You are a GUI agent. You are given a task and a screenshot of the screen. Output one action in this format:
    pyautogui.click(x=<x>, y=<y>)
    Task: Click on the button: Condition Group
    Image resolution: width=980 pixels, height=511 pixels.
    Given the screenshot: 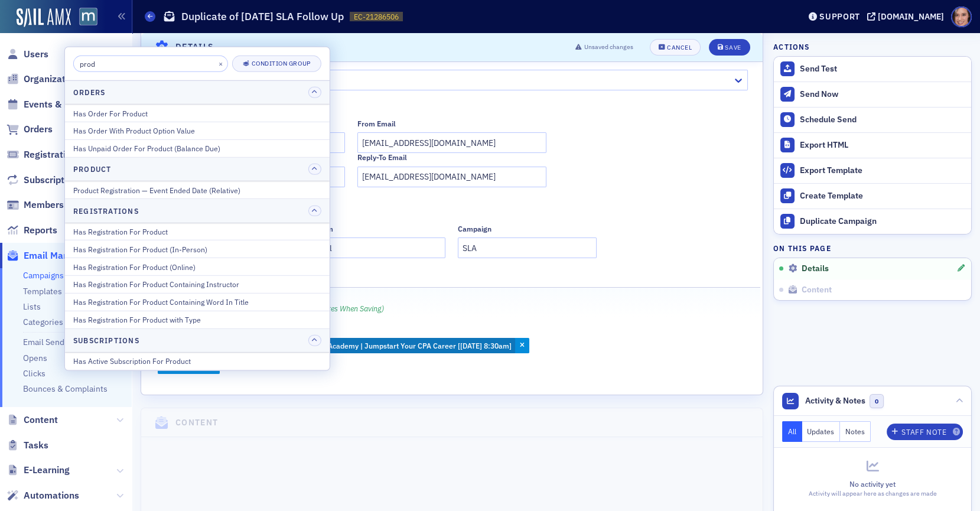 What is the action you would take?
    pyautogui.click(x=276, y=64)
    